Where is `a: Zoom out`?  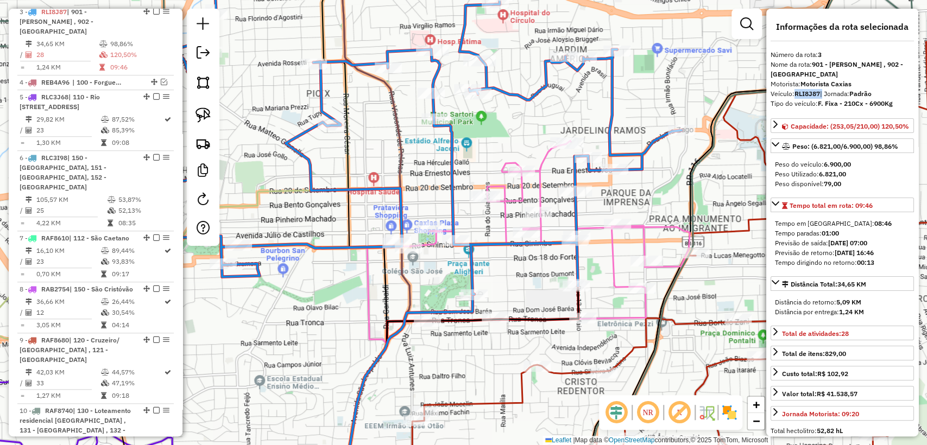 a: Zoom out is located at coordinates (756, 421).